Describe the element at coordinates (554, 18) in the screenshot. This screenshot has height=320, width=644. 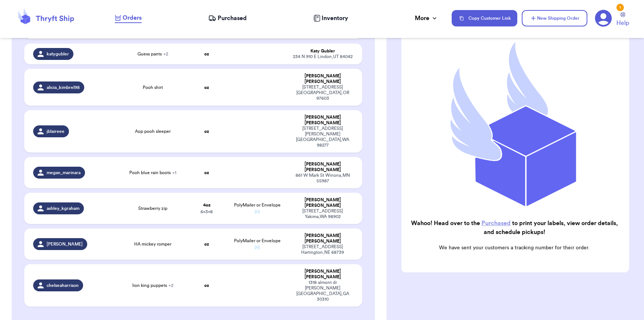
I see `button: New Shipping Order` at that location.